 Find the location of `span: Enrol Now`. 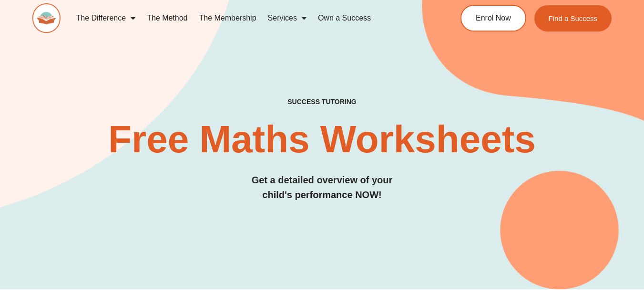

span: Enrol Now is located at coordinates (494, 18).